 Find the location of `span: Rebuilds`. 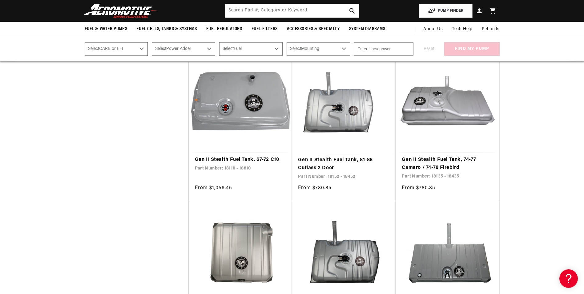

span: Rebuilds is located at coordinates (491, 29).